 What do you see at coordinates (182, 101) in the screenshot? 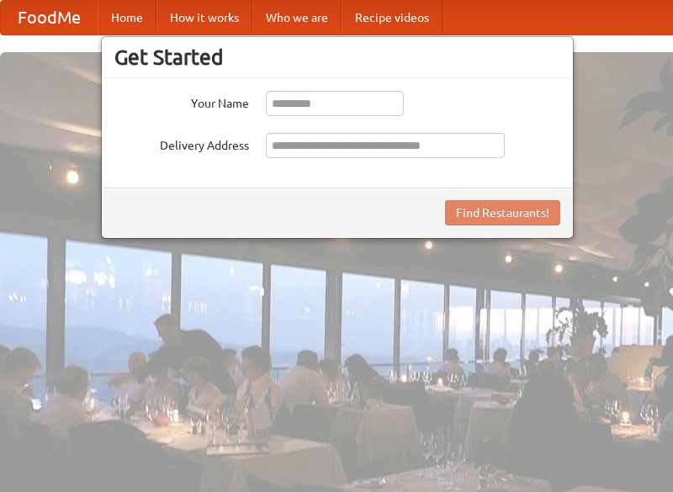
I see `label: Your Name` at bounding box center [182, 101].